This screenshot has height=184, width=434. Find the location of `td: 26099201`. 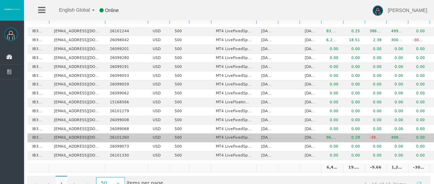

td: 26099201 is located at coordinates (127, 49).